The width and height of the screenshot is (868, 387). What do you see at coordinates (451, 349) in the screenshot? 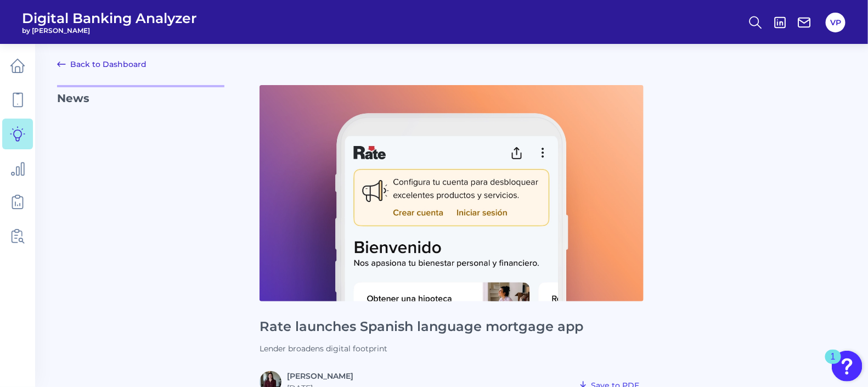
I see `p: Lender broadens digital footprint` at bounding box center [451, 349].